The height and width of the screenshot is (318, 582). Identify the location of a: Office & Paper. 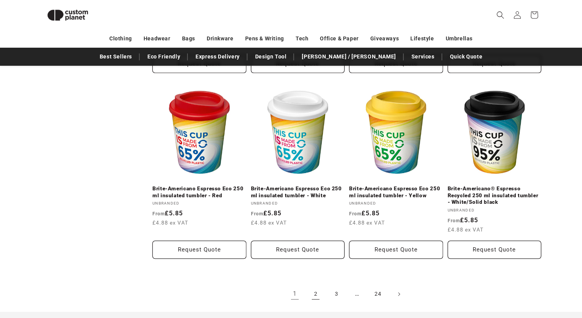
(339, 39).